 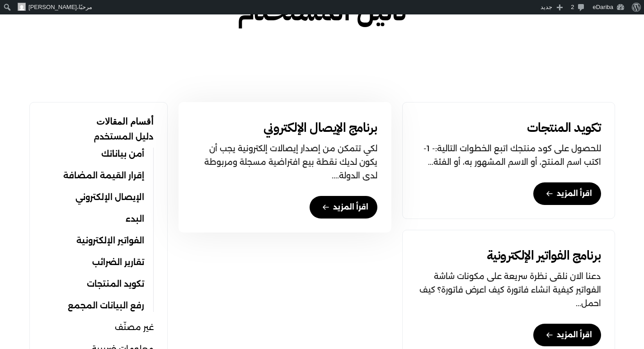 What do you see at coordinates (285, 162) in the screenshot?
I see `p: لكي تتمكن من إصدار إيصالات إلكترونية يجب أن يكون لديك نقطة بيع افتراضية مسجلة ومربوطة لدى الدولة....` at bounding box center [285, 162].